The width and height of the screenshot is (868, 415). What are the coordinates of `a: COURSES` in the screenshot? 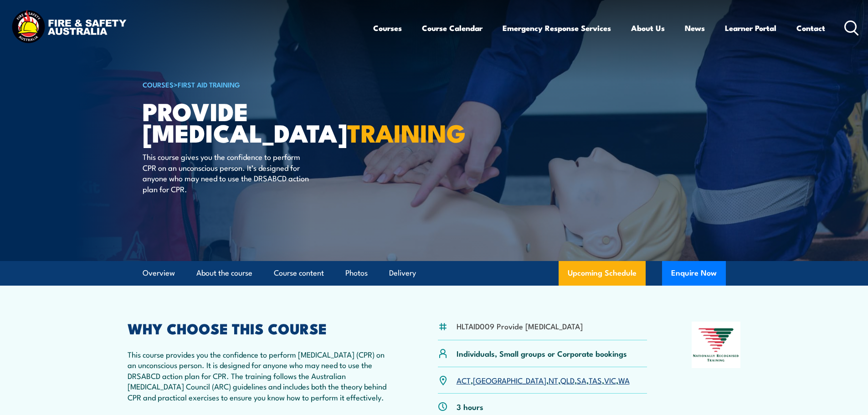 It's located at (158, 84).